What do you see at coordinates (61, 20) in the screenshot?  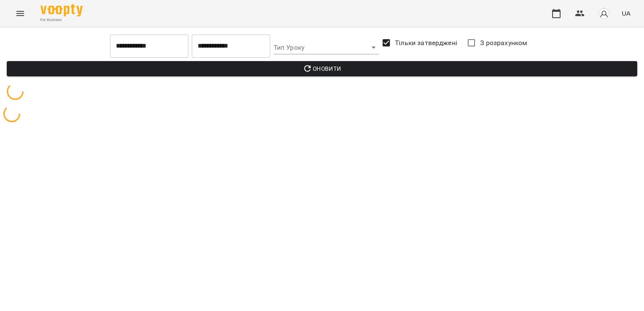 I see `span: For Business` at bounding box center [61, 20].